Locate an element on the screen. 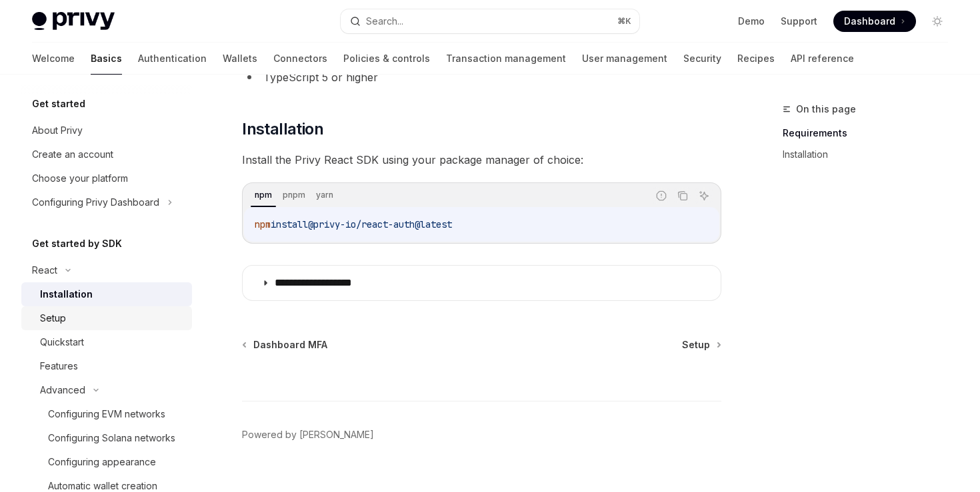  h5: Get started by SDK is located at coordinates (77, 244).